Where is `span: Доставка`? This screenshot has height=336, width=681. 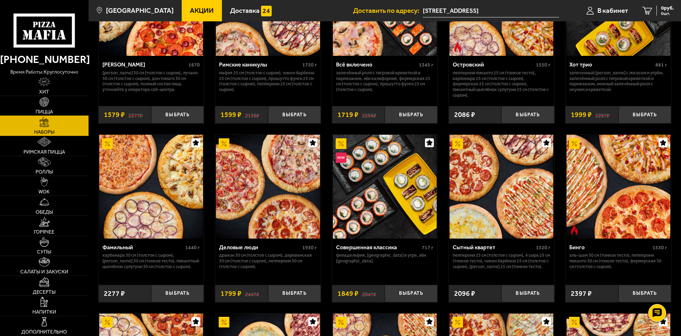 span: Доставка is located at coordinates (245, 10).